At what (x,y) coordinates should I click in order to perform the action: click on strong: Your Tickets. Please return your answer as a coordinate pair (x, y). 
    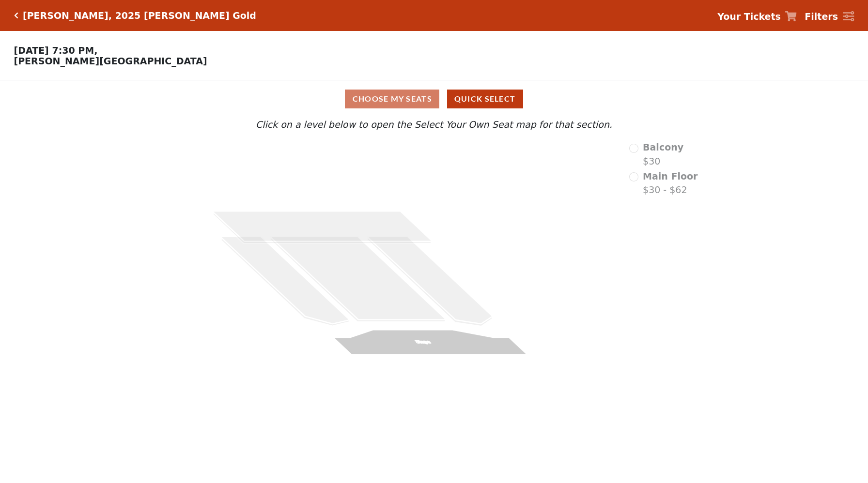
    Looking at the image, I should click on (749, 16).